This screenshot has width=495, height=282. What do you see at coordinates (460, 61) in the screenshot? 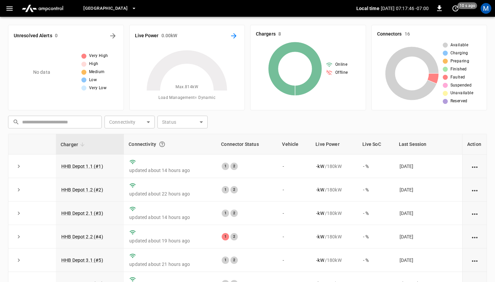
I see `span: Preparing` at bounding box center [460, 61].